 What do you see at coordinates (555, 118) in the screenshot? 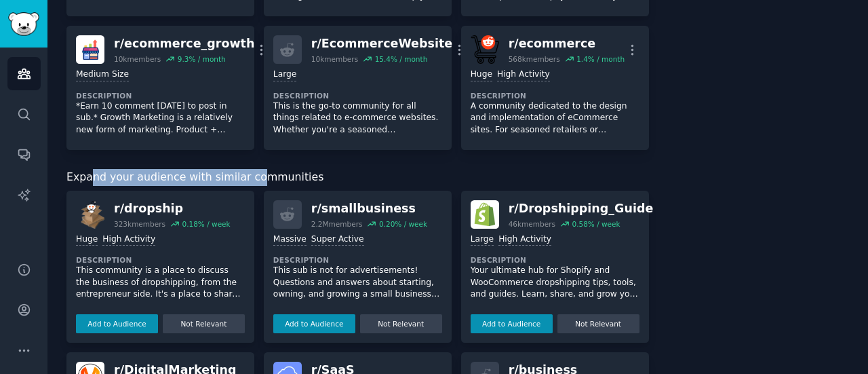
I see `p: A community dedicated to the design and implementation of eCommerce sites. For seasoned retailers...` at bounding box center [555, 118].